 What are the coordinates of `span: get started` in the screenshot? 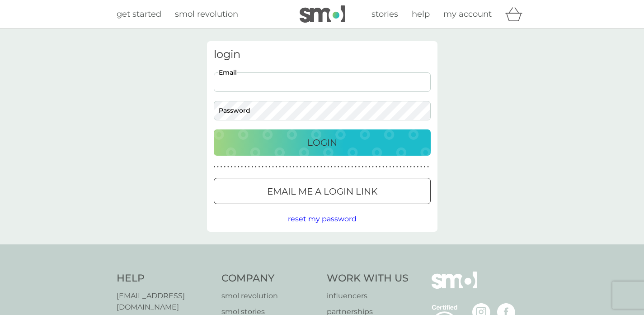 It's located at (139, 14).